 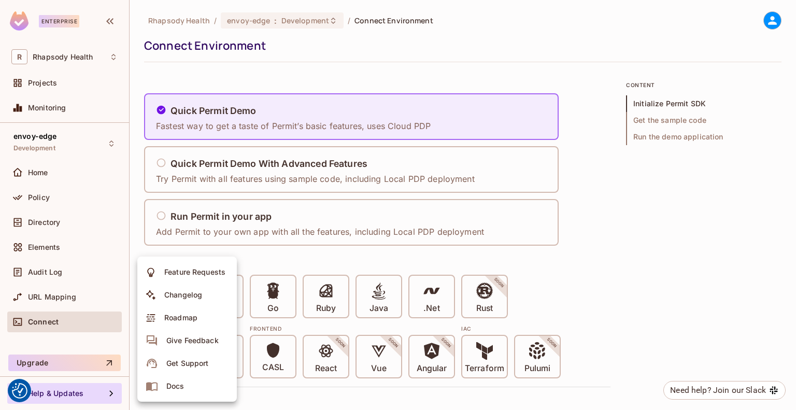 I want to click on div: Give Feedback, so click(x=192, y=340).